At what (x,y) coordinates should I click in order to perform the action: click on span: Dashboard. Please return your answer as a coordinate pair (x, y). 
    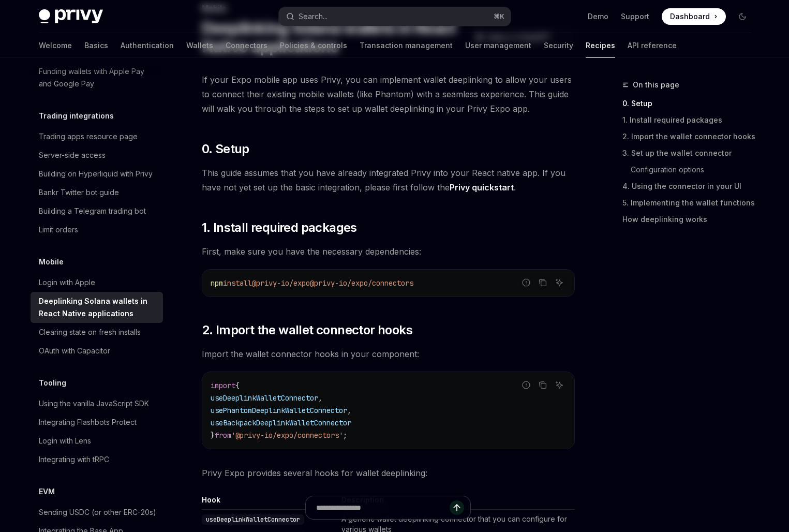
    Looking at the image, I should click on (689, 17).